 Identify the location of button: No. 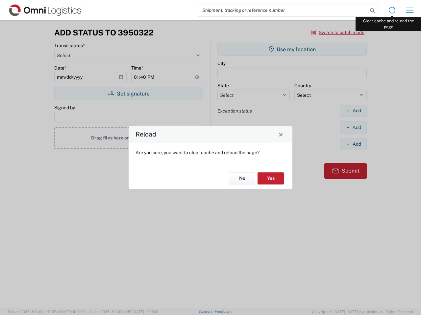
(242, 178).